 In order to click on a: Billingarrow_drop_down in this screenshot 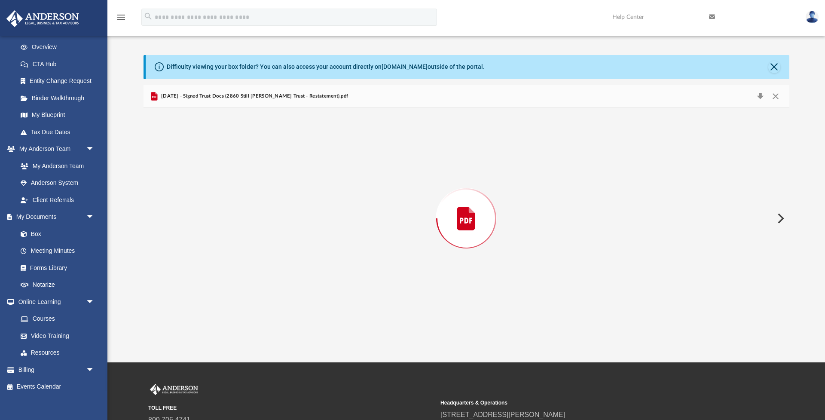, I will do `click(57, 369)`.